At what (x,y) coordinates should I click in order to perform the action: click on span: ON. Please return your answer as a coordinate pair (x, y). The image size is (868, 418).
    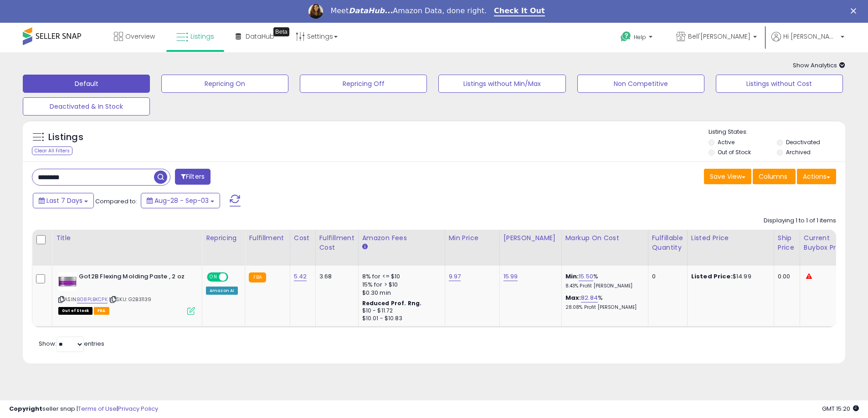
    Looking at the image, I should click on (213, 278).